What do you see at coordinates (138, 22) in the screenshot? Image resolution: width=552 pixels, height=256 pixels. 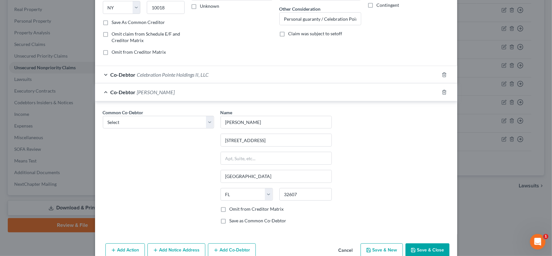 I see `label: Save As Common Creditor` at bounding box center [138, 22].